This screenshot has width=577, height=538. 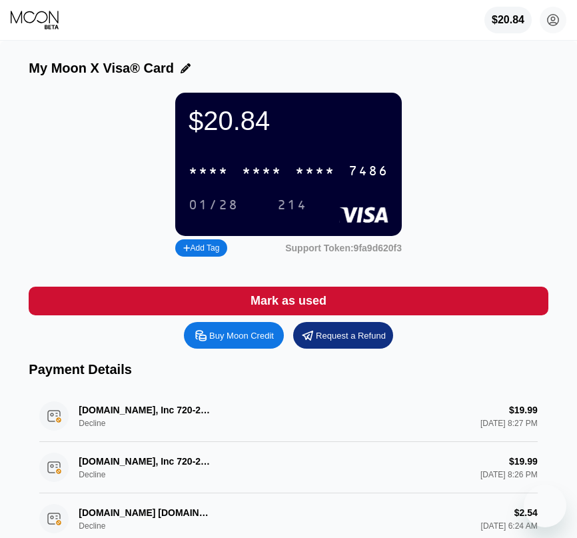 What do you see at coordinates (368, 171) in the screenshot?
I see `div: 7486` at bounding box center [368, 171].